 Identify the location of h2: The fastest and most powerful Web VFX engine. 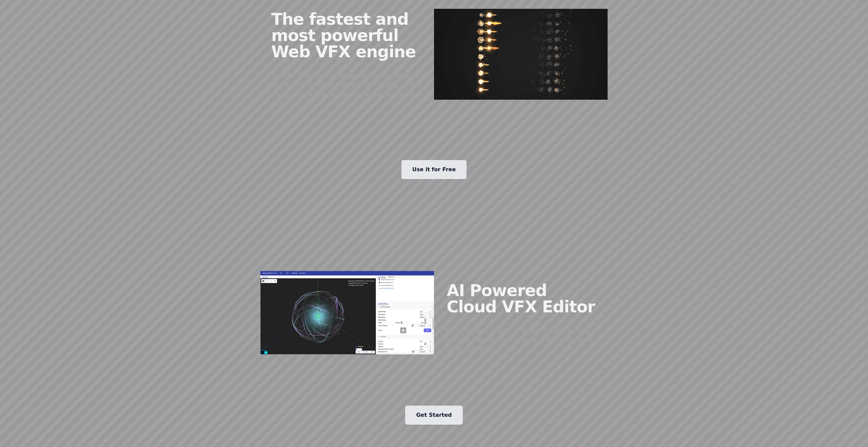
(347, 35).